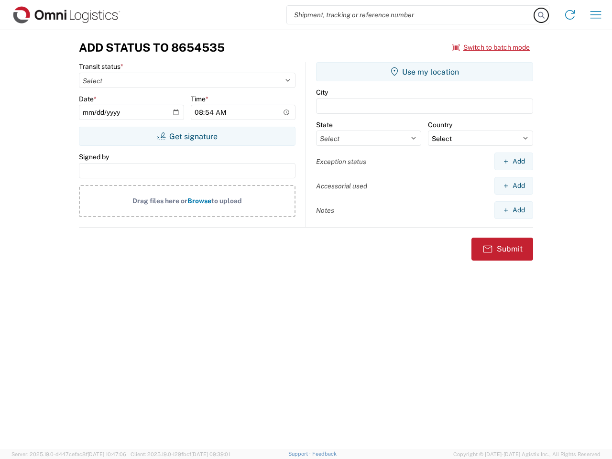 This screenshot has height=459, width=612. Describe the element at coordinates (341, 186) in the screenshot. I see `label: Accessorial used` at that location.